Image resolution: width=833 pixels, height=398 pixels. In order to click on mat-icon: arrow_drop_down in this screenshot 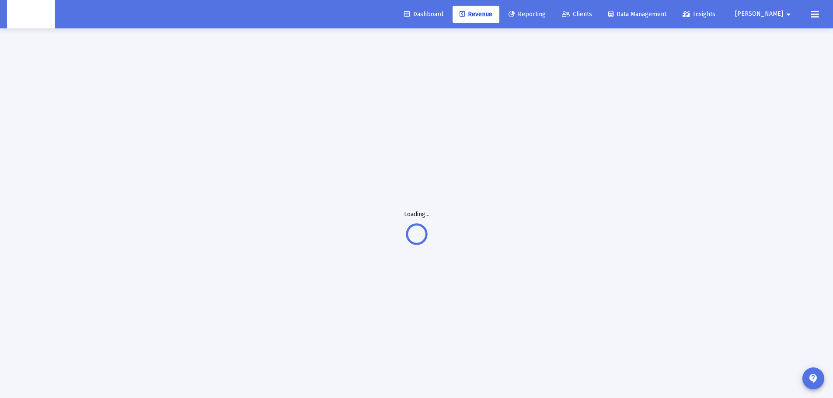, I will do `click(788, 14)`.